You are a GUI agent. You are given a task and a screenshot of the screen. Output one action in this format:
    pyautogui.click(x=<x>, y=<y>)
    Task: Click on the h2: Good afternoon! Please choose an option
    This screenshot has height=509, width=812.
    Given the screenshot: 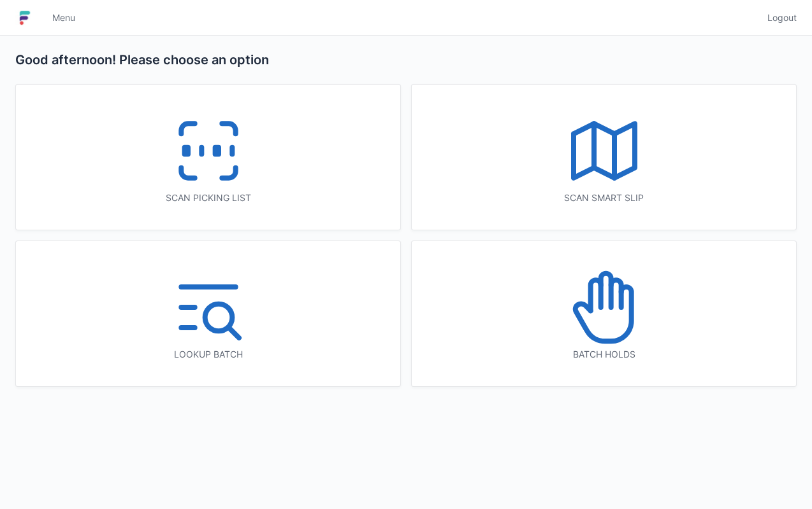 What is the action you would take?
    pyautogui.click(x=406, y=60)
    